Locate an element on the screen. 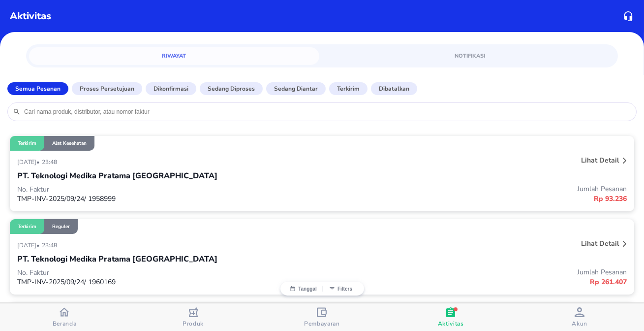  div: simple tabs is located at coordinates (322, 55).